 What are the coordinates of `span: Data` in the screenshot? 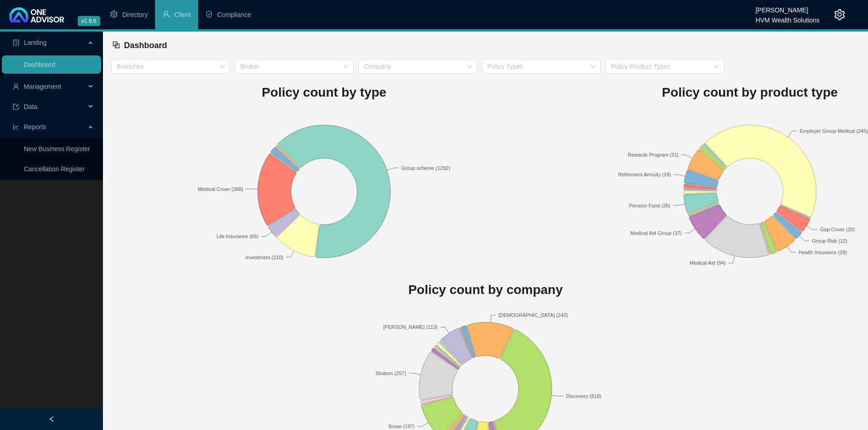 It's located at (31, 107).